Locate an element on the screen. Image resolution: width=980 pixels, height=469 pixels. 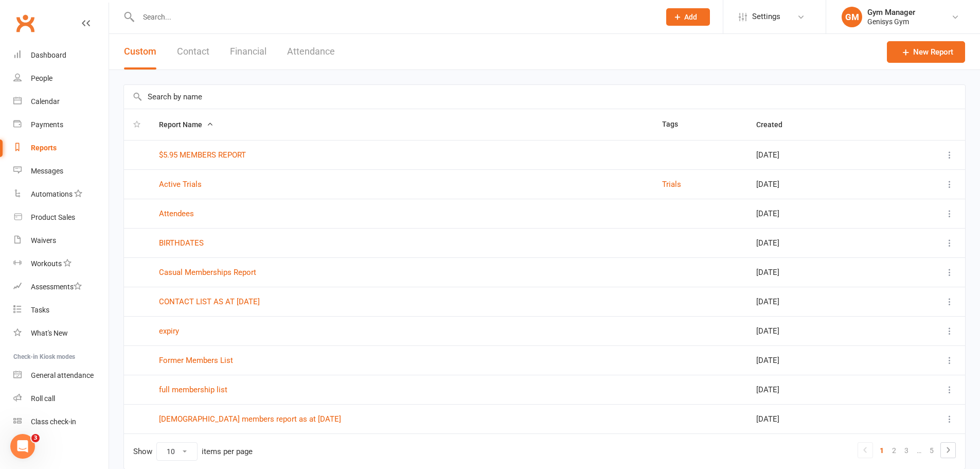
a: expiry is located at coordinates (169, 331).